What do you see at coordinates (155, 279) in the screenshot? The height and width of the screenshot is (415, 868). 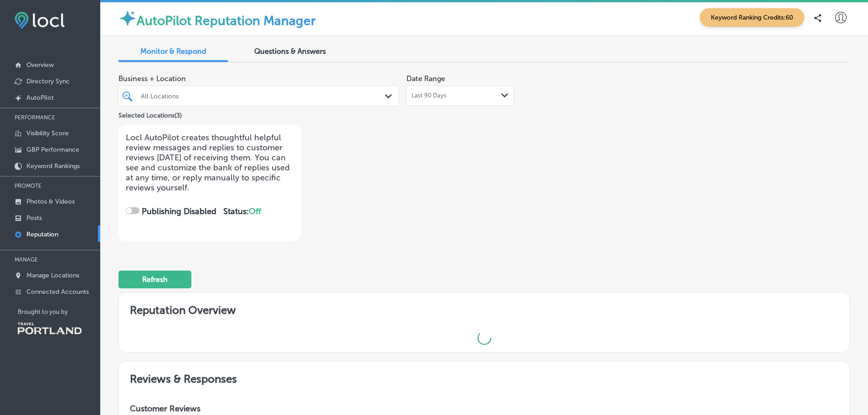 I see `button: Refresh` at bounding box center [155, 279].